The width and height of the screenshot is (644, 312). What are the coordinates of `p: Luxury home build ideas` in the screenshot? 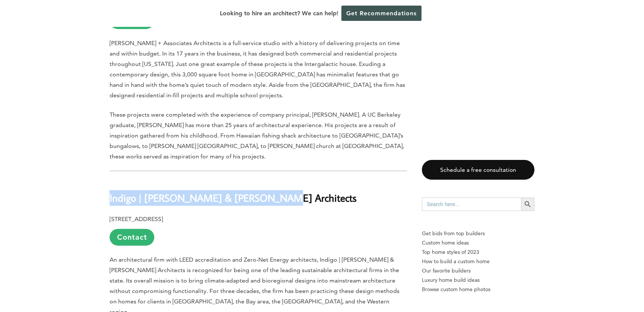 It's located at (478, 280).